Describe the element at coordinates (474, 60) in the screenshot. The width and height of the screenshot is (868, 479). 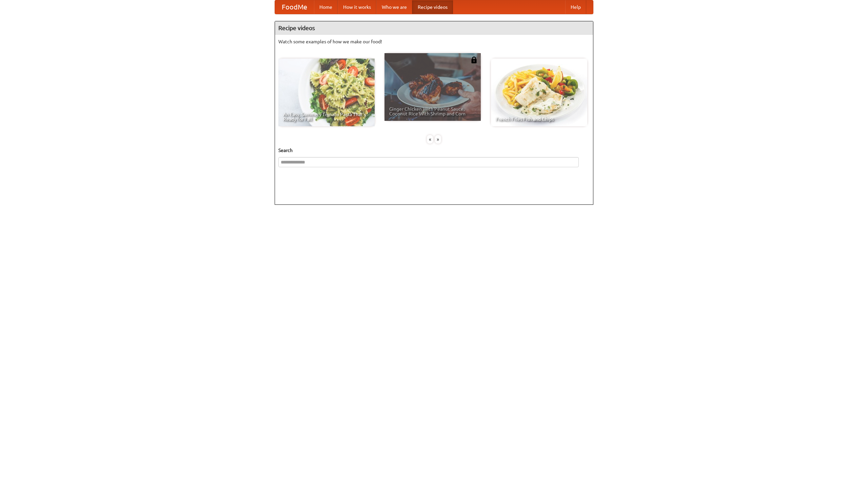
I see `img: 483408.png` at that location.